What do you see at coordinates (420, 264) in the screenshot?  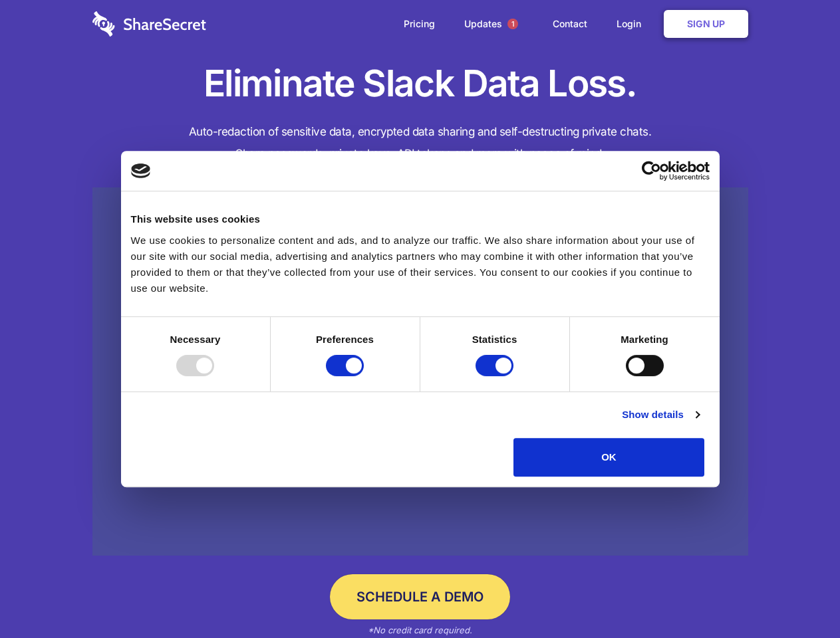 I see `div: We use cookies to personalize content and ads, and to analyze our traffic. We also share informat...` at bounding box center [420, 264].